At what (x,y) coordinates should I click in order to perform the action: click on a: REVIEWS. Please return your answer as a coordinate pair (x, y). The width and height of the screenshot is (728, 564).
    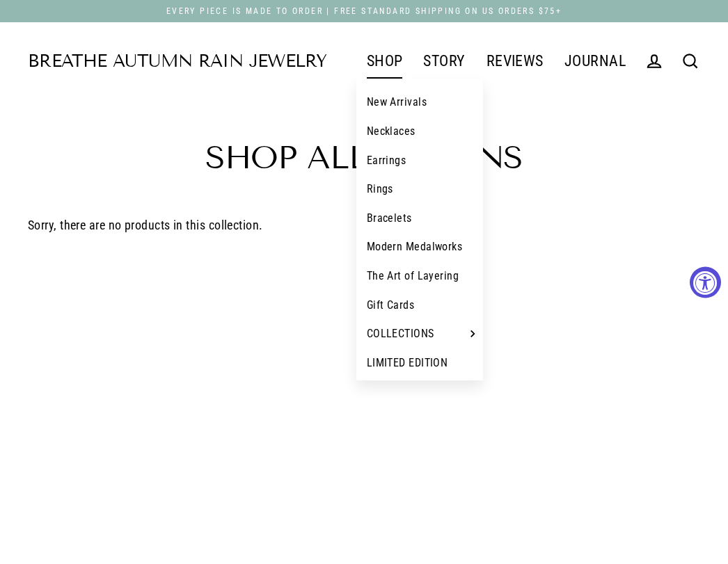
    Looking at the image, I should click on (515, 62).